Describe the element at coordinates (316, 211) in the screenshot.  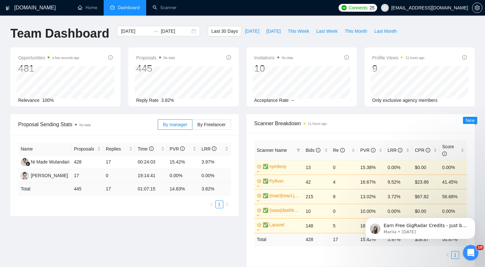
I see `td: 10` at that location.